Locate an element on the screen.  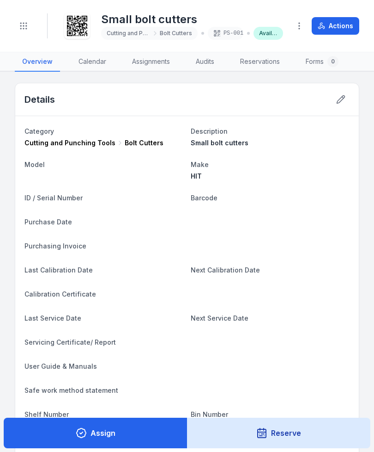
button: Assign is located at coordinates (96, 433).